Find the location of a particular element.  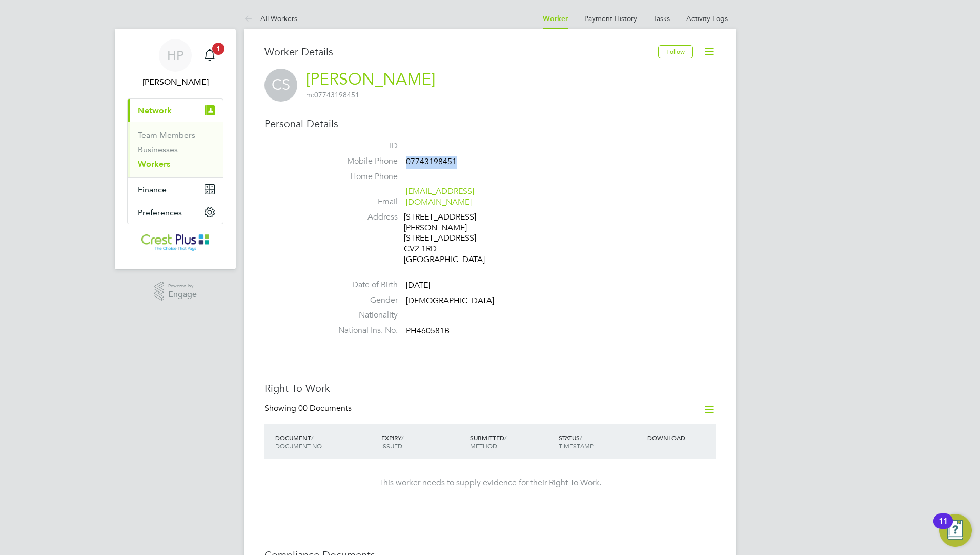

a: Payment History is located at coordinates (610, 19).